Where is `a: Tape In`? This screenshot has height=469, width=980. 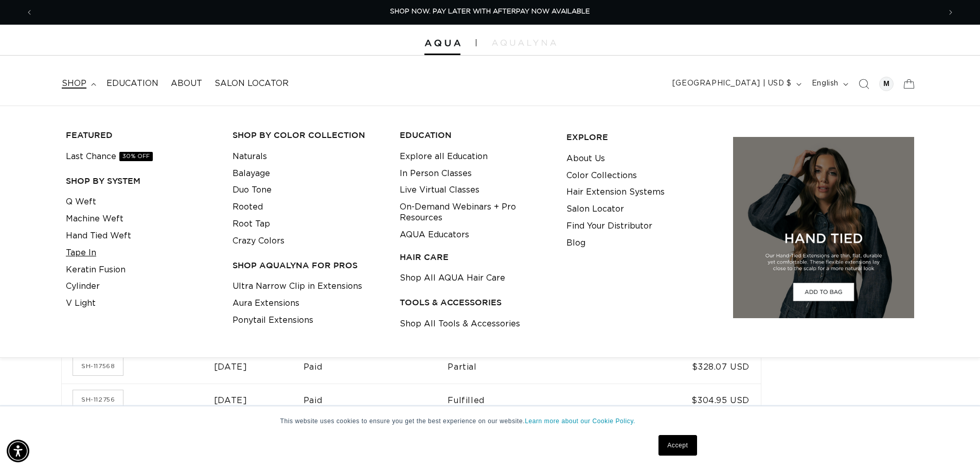
a: Tape In is located at coordinates (81, 253).